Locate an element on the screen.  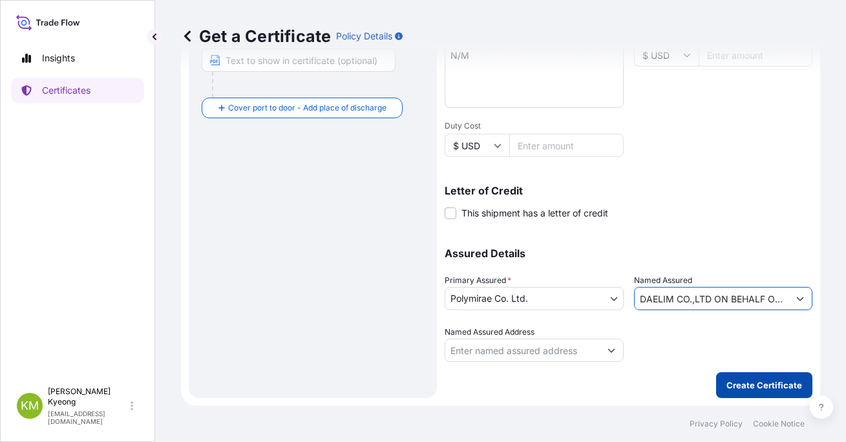
p: Privacy Policy is located at coordinates (716, 424).